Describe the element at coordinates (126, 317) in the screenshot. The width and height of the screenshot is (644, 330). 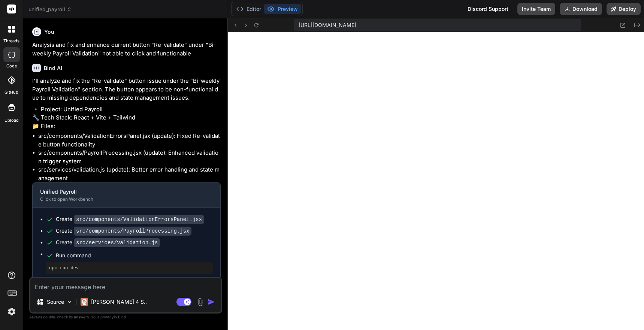
I see `p: Always double-check its answers. Your in Bind` at that location.